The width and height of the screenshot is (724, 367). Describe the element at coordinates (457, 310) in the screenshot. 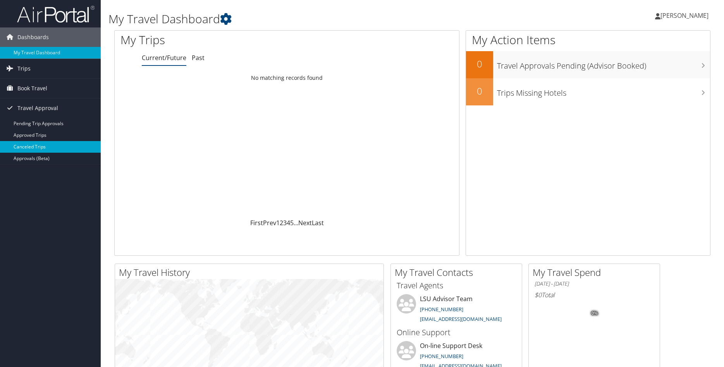

I see `li: LSU Advisor Team` at that location.